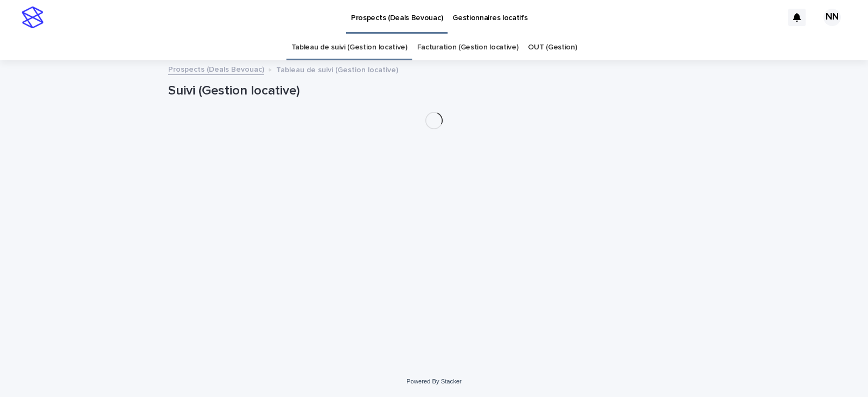  I want to click on div: NN, so click(833, 17).